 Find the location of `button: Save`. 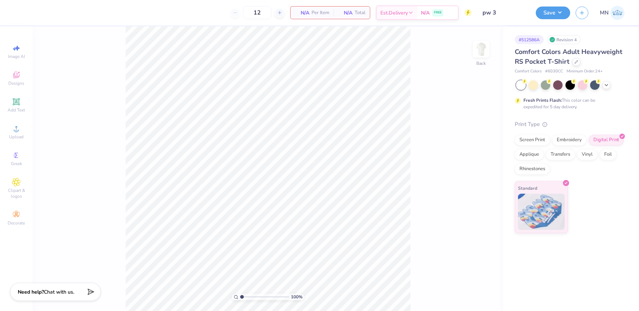

button: Save is located at coordinates (553, 13).